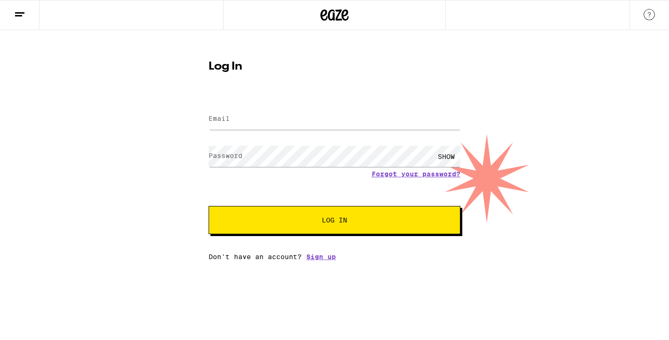 The height and width of the screenshot is (340, 669). What do you see at coordinates (321, 257) in the screenshot?
I see `a: Sign up` at bounding box center [321, 257].